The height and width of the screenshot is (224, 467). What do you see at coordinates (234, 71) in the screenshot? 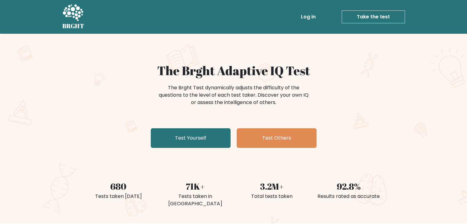
I see `h1: The Brght Adaptive IQ Test` at bounding box center [234, 71].